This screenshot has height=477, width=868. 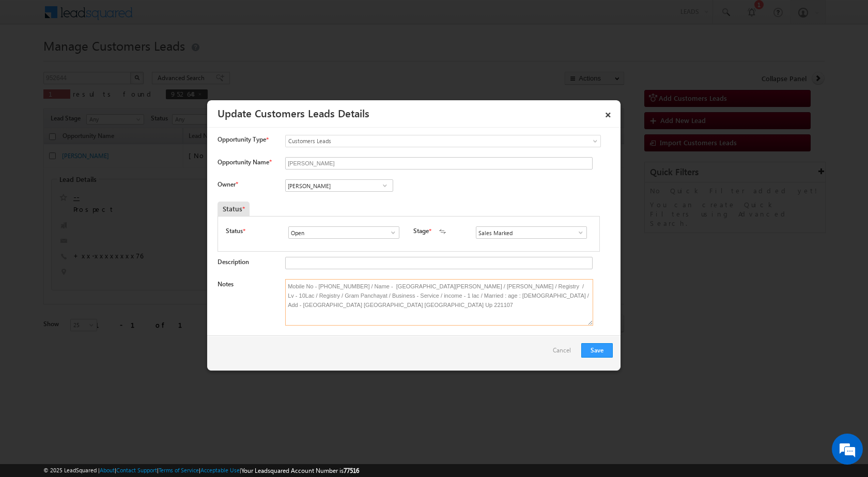 I want to click on label: Description, so click(x=233, y=261).